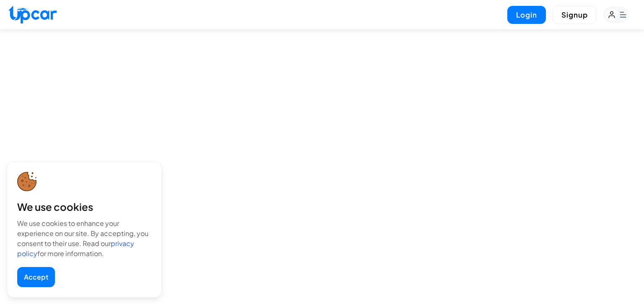 The height and width of the screenshot is (306, 644). I want to click on button: Signup, so click(574, 15).